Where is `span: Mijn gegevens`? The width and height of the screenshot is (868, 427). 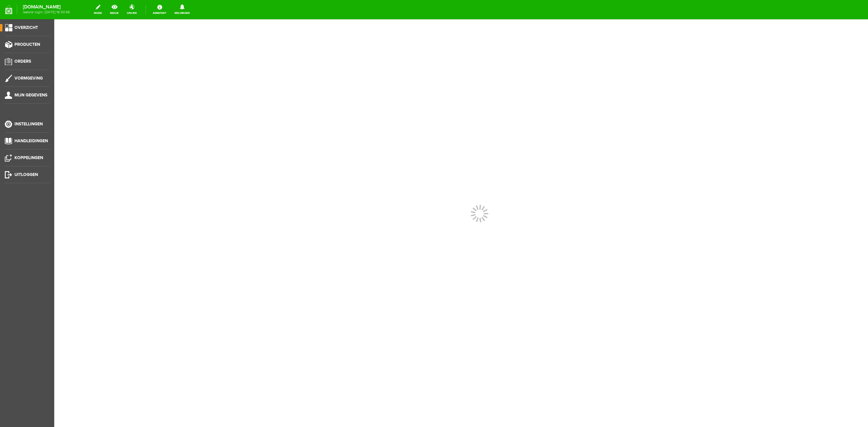
span: Mijn gegevens is located at coordinates (31, 95).